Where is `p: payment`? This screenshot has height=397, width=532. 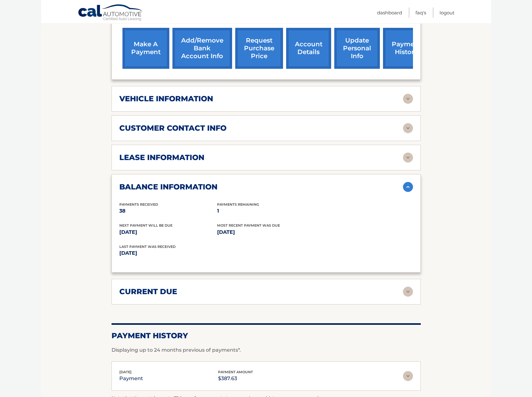 p: payment is located at coordinates (131, 379).